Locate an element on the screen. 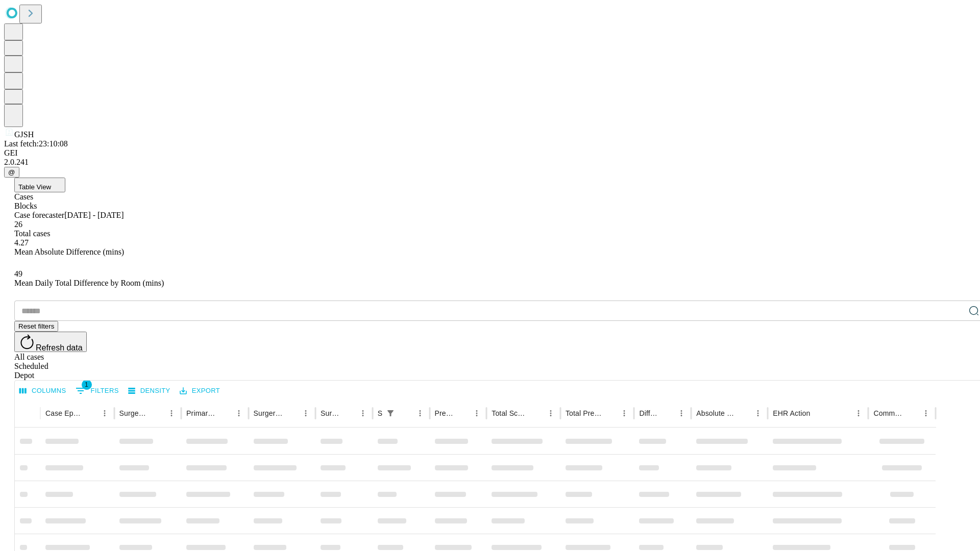 The width and height of the screenshot is (980, 551). div: Primary Service is located at coordinates (201, 413).